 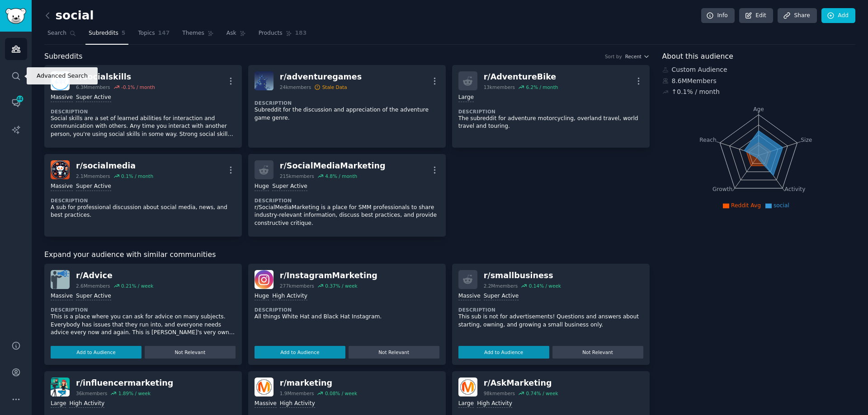 I want to click on div: 2.1M members, so click(x=93, y=176).